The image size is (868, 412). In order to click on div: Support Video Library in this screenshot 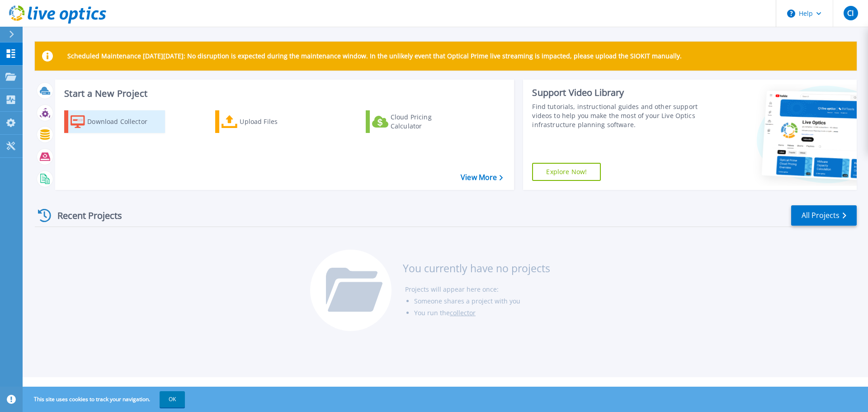, I will do `click(617, 92)`.